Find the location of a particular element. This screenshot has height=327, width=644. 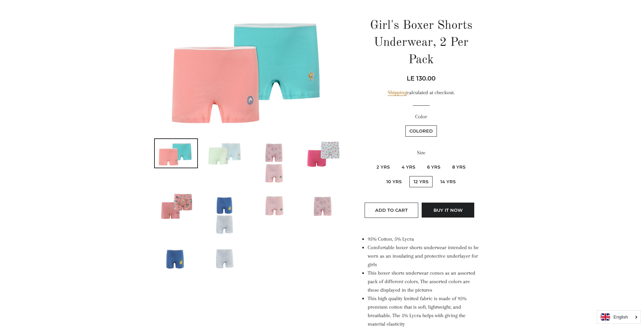

a: English is located at coordinates (618, 317).